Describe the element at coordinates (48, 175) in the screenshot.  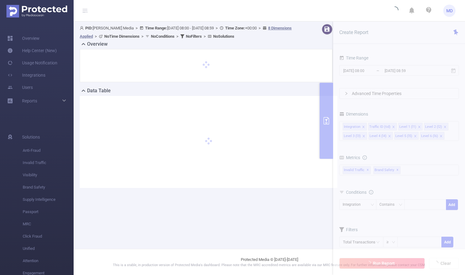
I see `span: Visibility` at that location.